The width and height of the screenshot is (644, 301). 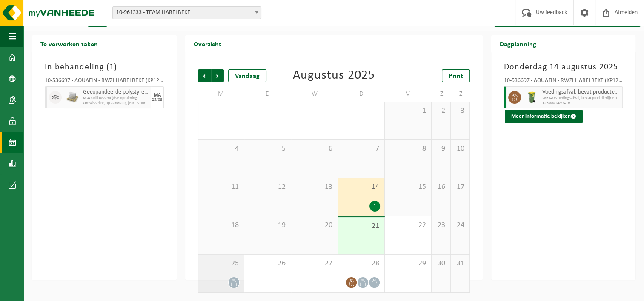 What do you see at coordinates (456, 75) in the screenshot?
I see `a: Print` at bounding box center [456, 75].